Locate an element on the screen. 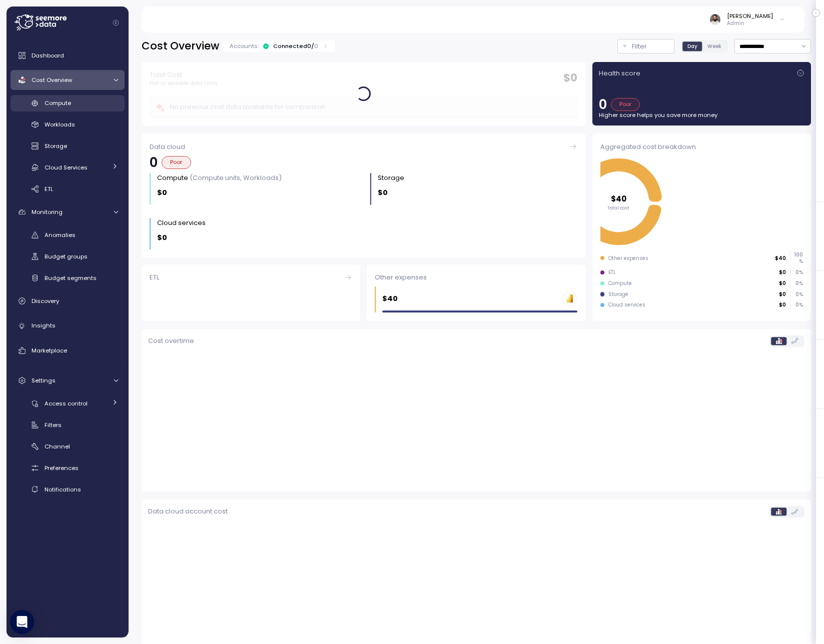  a: Monitoring is located at coordinates (68, 212).